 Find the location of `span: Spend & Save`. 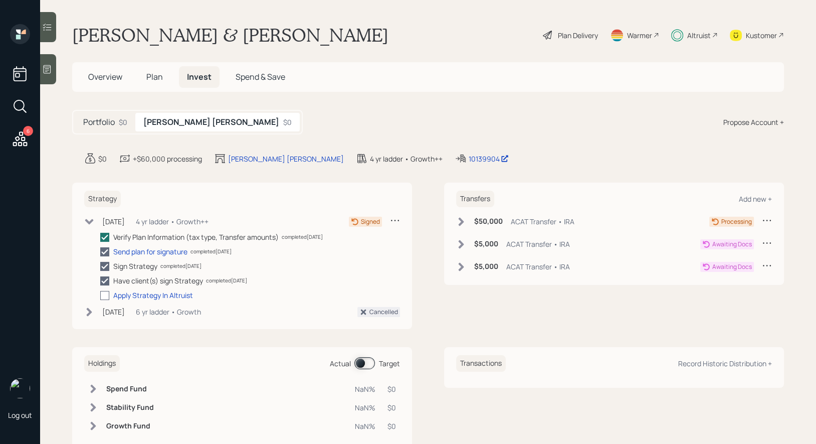

span: Spend & Save is located at coordinates (260, 77).